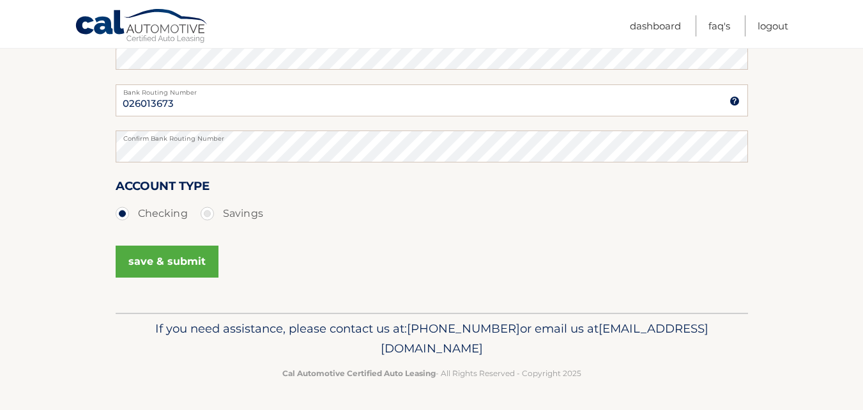 This screenshot has width=863, height=410. Describe the element at coordinates (359, 372) in the screenshot. I see `strong: Cal Automotive Certified Auto Leasing` at that location.